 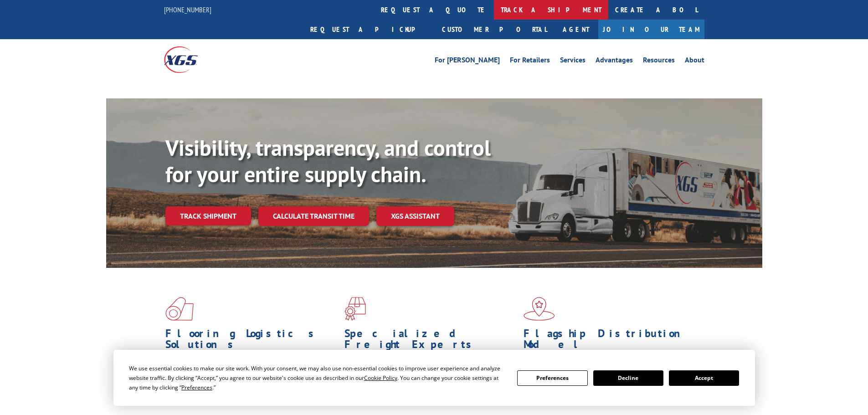 What do you see at coordinates (573, 62) in the screenshot?
I see `a: Services` at bounding box center [573, 62].